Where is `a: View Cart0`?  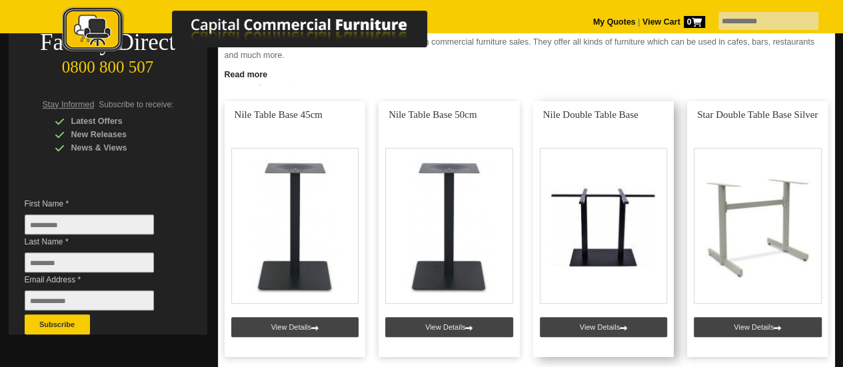
a: View Cart0 is located at coordinates (672, 22).